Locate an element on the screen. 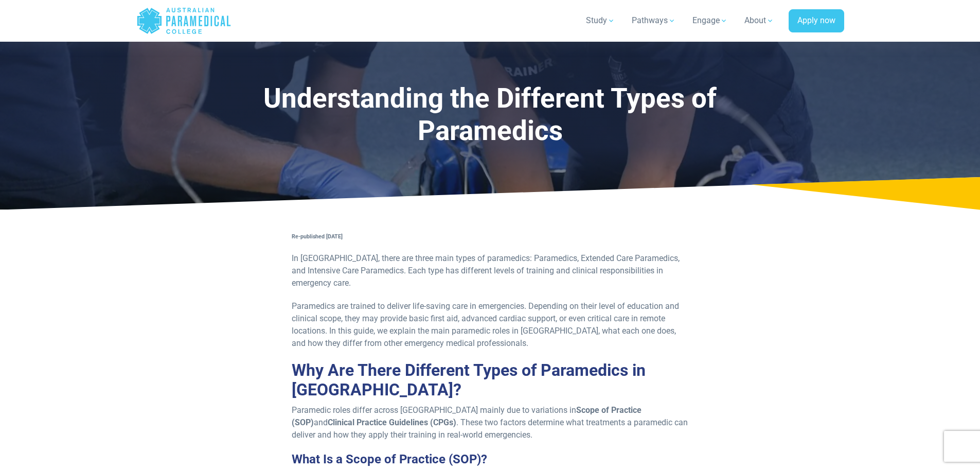  a: Australian Paramedical College is located at coordinates (184, 20).